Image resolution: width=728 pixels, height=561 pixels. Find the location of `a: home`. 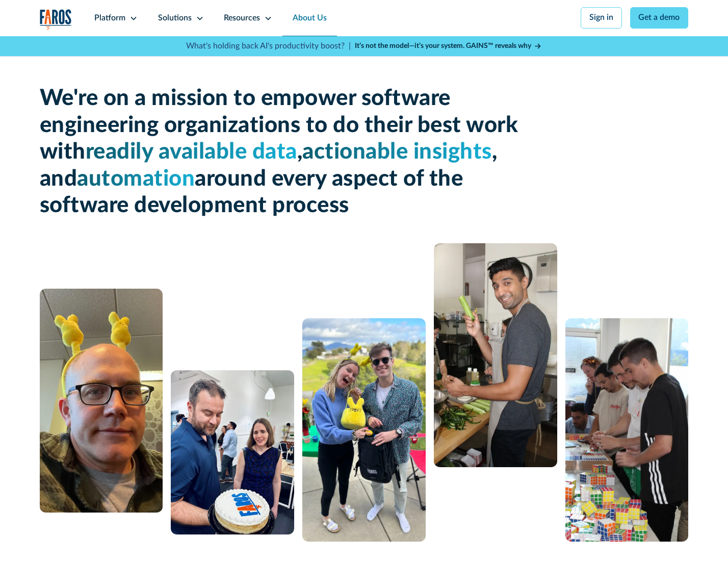

a: home is located at coordinates (56, 19).